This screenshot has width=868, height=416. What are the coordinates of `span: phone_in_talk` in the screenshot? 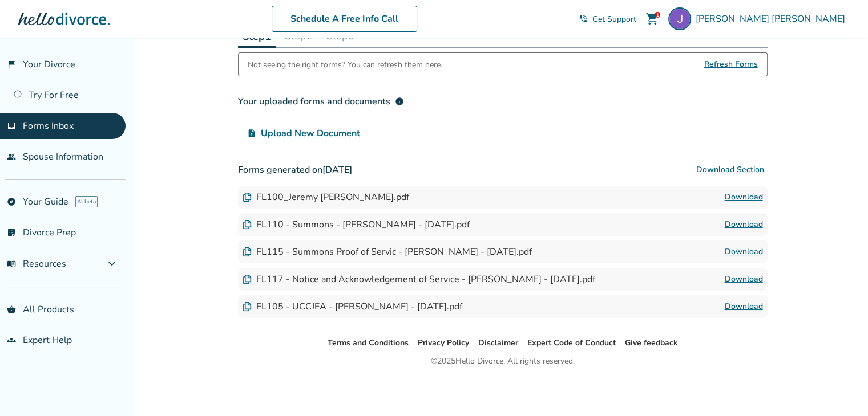 It's located at (584, 19).